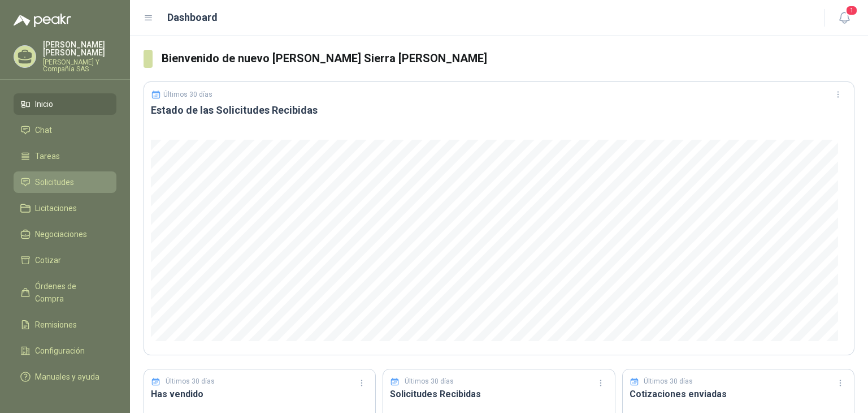 This screenshot has width=868, height=413. What do you see at coordinates (44, 131) in the screenshot?
I see `span: Chat` at bounding box center [44, 131].